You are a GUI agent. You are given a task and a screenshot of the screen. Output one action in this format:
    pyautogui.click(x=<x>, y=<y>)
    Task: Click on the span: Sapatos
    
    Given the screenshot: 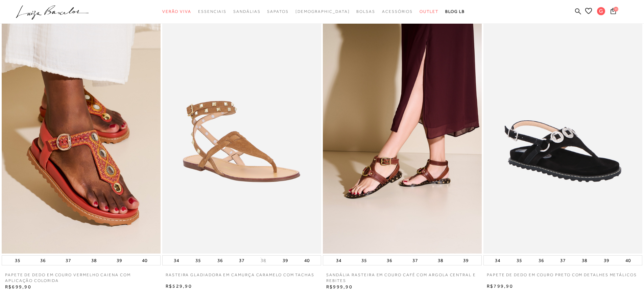 What is the action you would take?
    pyautogui.click(x=278, y=12)
    